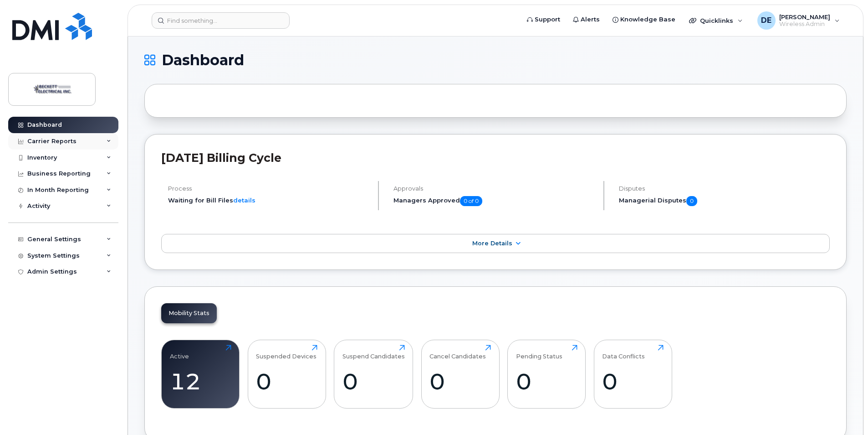 The height and width of the screenshot is (435, 868). What do you see at coordinates (374, 352) in the screenshot?
I see `div: Suspend Candidates` at bounding box center [374, 352].